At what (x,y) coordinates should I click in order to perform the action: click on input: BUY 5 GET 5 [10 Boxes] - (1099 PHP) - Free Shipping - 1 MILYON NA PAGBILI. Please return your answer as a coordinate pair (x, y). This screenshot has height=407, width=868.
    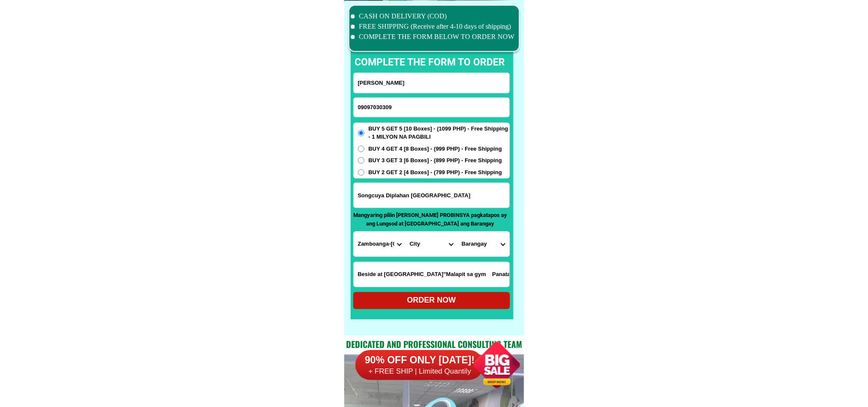
    Looking at the image, I should click on (361, 133).